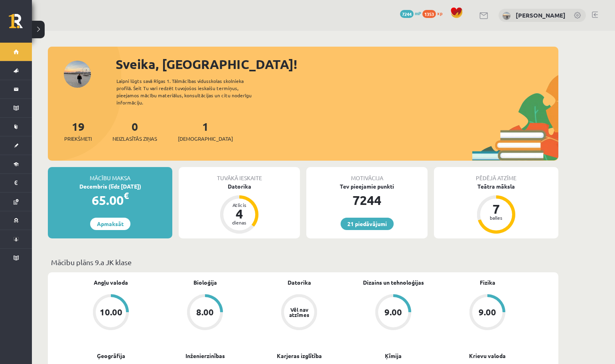 The image size is (615, 364). Describe the element at coordinates (299, 356) in the screenshot. I see `a: Karjeras izglītība` at that location.